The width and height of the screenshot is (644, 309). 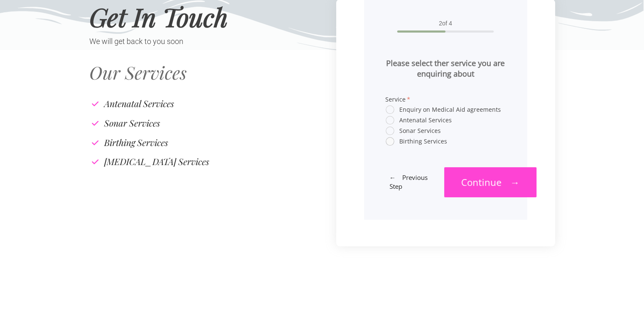 I want to click on h4: Sonar Services, so click(x=132, y=123).